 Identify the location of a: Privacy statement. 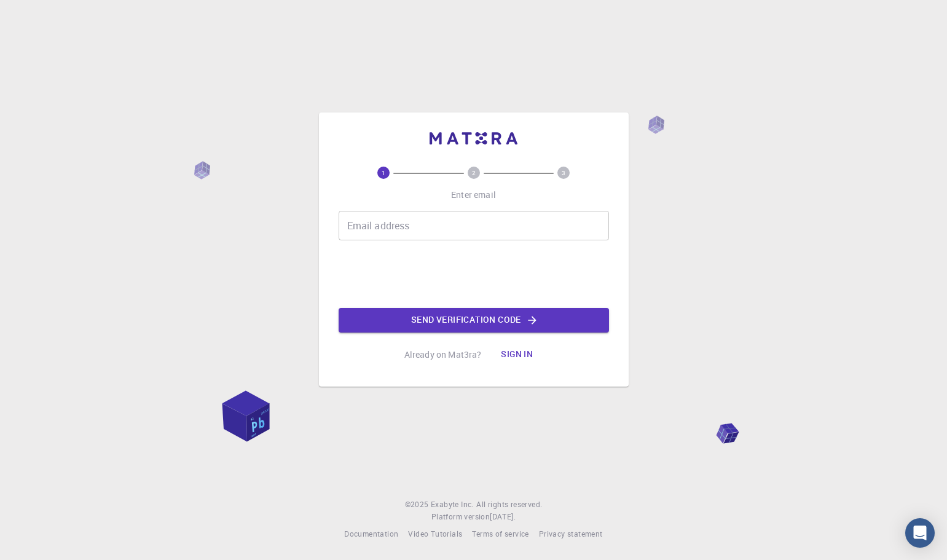
(571, 534).